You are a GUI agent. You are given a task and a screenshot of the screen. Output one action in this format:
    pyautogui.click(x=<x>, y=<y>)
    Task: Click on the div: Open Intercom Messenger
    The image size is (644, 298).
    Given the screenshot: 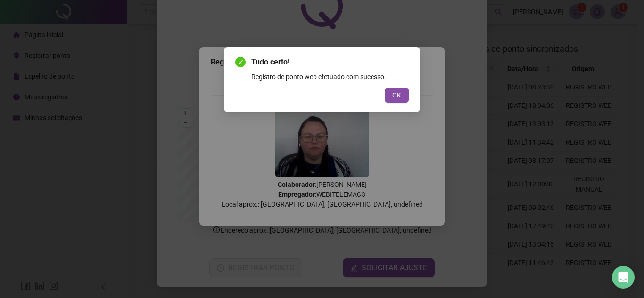 What is the action you would take?
    pyautogui.click(x=624, y=278)
    